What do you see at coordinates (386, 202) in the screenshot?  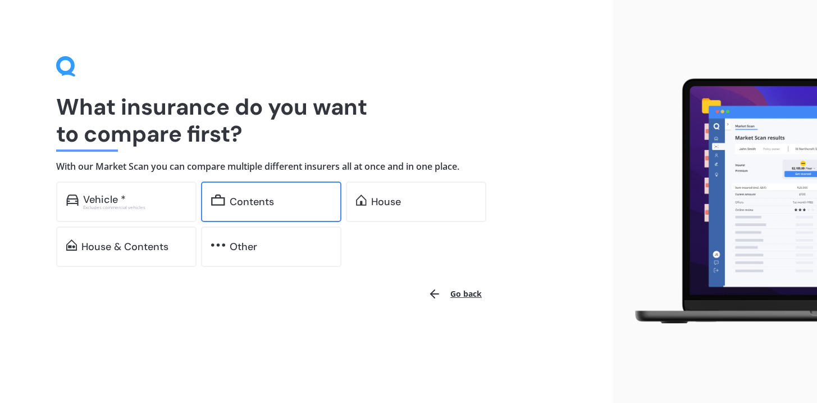 I see `div: House` at bounding box center [386, 202].